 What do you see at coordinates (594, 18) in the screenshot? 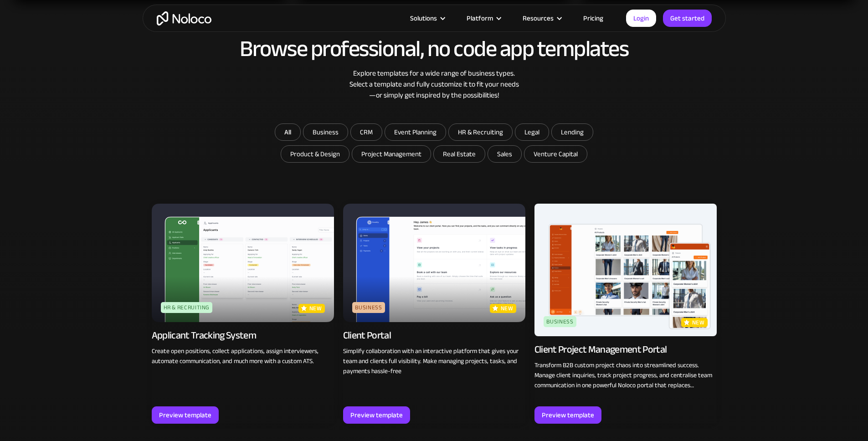
I see `a: Pricing` at bounding box center [594, 18].